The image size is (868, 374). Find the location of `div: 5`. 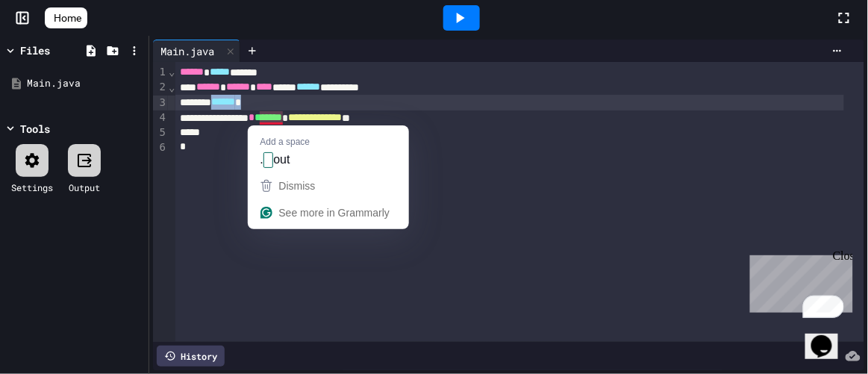

div: 5 is located at coordinates (161, 133).